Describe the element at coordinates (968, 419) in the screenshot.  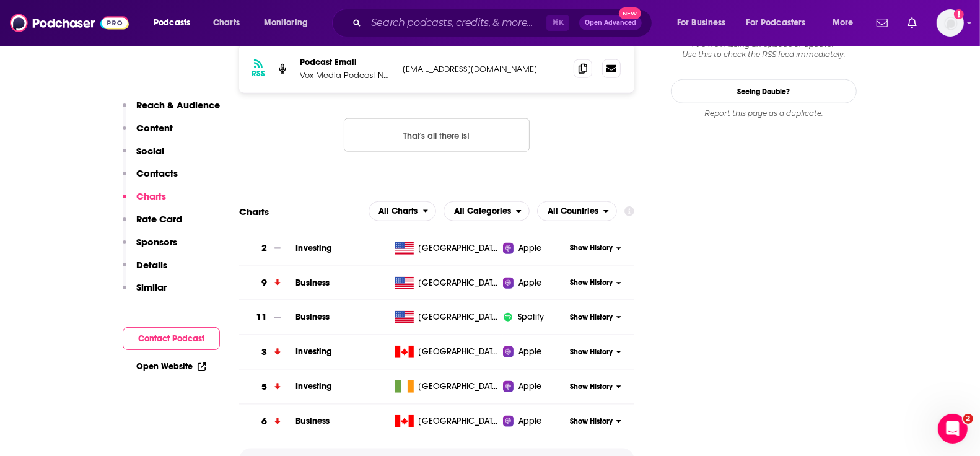
I see `span: 2` at that location.